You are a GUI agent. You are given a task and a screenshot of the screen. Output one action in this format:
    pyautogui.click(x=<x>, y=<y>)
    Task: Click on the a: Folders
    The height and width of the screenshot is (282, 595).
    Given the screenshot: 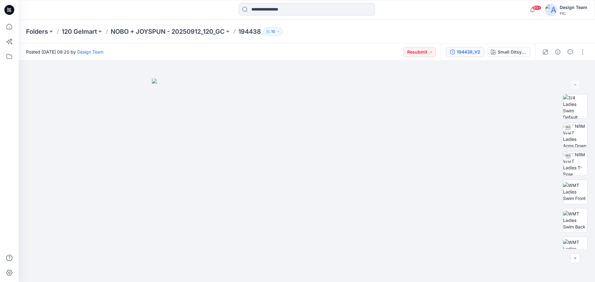 What is the action you would take?
    pyautogui.click(x=37, y=32)
    